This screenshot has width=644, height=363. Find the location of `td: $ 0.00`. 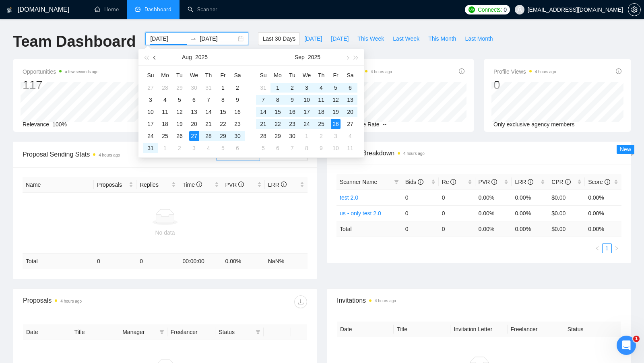

td: $ 0.00 is located at coordinates (566, 229).